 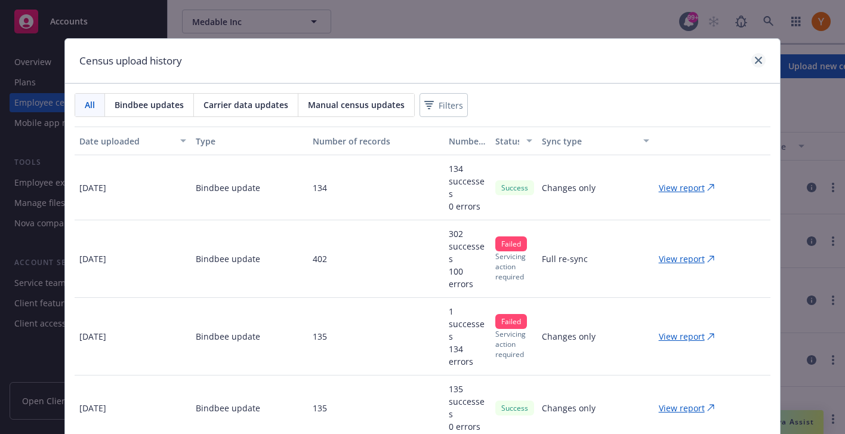 I want to click on div: Number of records, so click(x=376, y=141).